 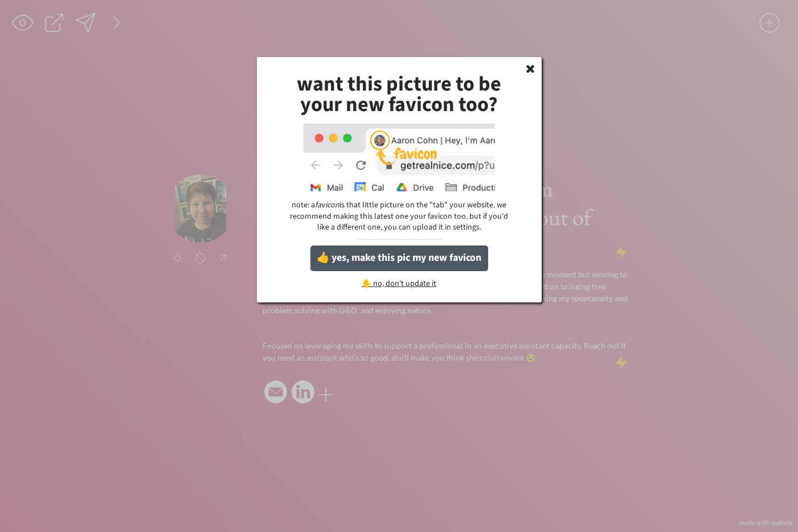 I want to click on img: favicon_example.png, so click(x=399, y=157).